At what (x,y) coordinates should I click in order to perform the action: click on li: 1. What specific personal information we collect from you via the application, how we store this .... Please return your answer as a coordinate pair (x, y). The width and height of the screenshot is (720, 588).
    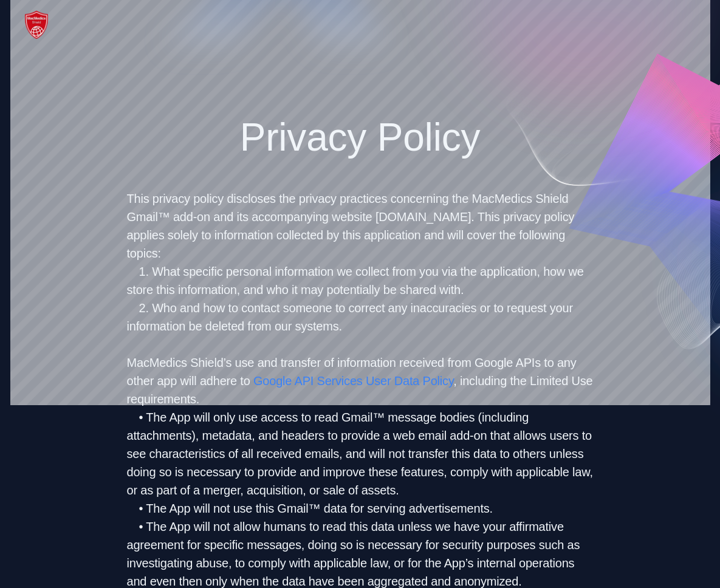
    Looking at the image, I should click on (360, 281).